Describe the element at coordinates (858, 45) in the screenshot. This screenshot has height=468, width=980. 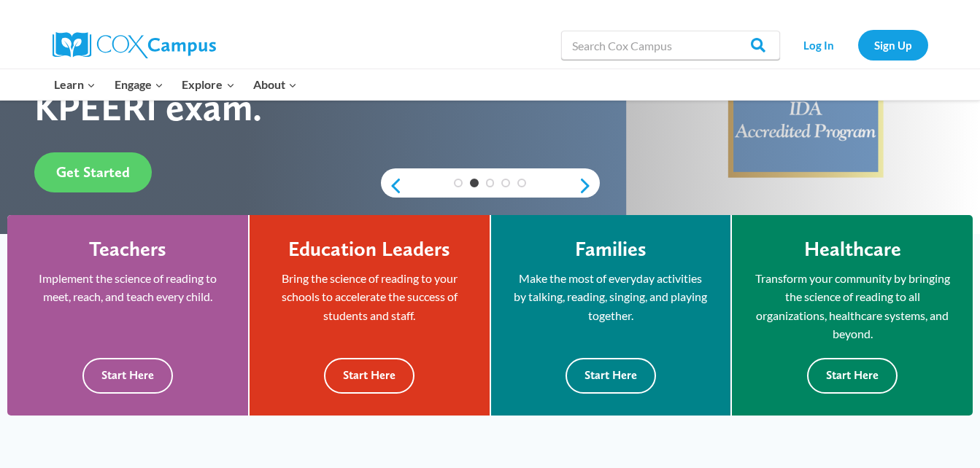
I see `nav: Secondary Navigation` at that location.